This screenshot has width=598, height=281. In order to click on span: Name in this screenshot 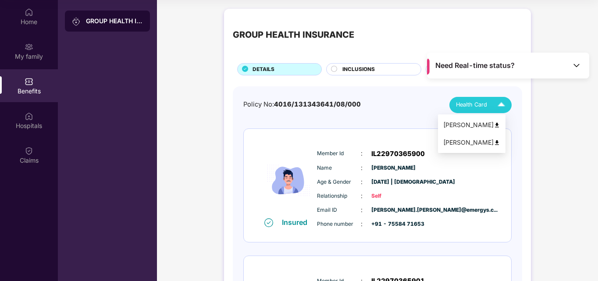, I will do `click(339, 168)`.